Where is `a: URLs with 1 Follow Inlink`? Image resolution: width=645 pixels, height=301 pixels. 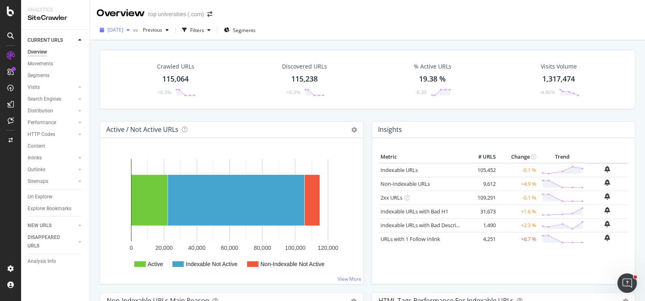 a: URLs with 1 Follow Inlink is located at coordinates (410, 239).